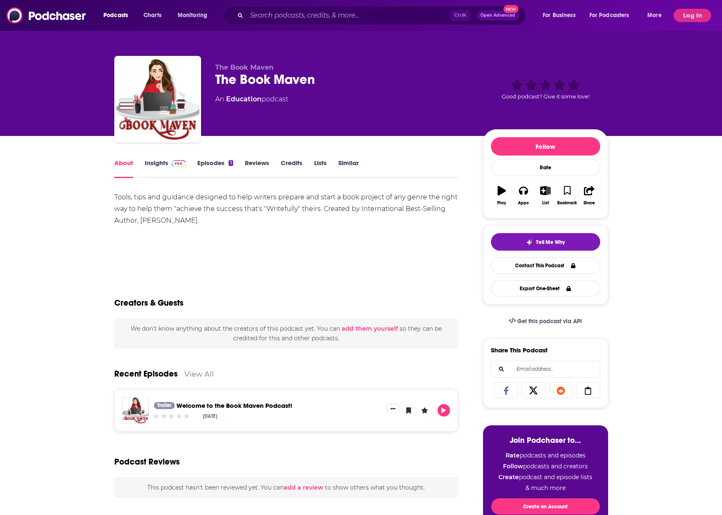  What do you see at coordinates (545, 440) in the screenshot?
I see `h3: Join Podchaser to...` at bounding box center [545, 440].